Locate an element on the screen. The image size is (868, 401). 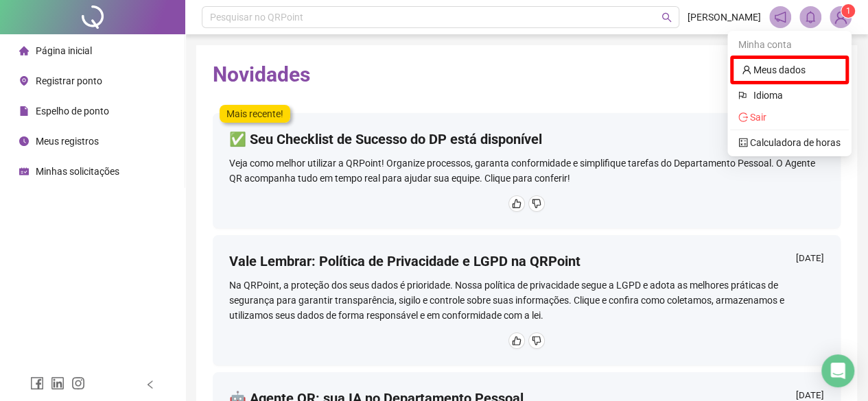
span: notification is located at coordinates (780, 17).